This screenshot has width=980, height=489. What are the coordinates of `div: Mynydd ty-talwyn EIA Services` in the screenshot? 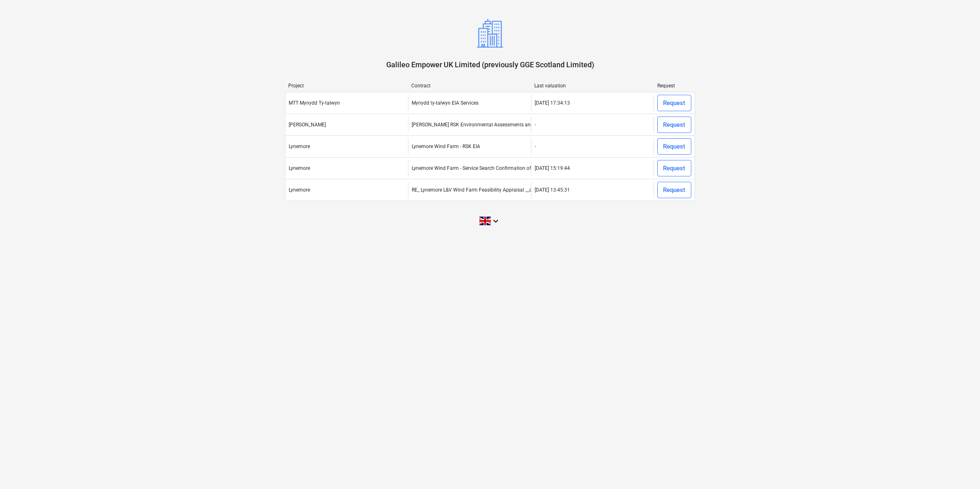 It's located at (445, 103).